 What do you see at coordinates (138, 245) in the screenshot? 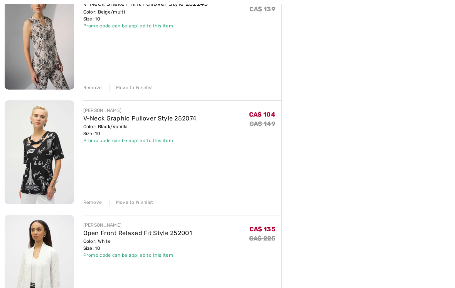
I see `div: Color: White Size: 10` at bounding box center [138, 245].